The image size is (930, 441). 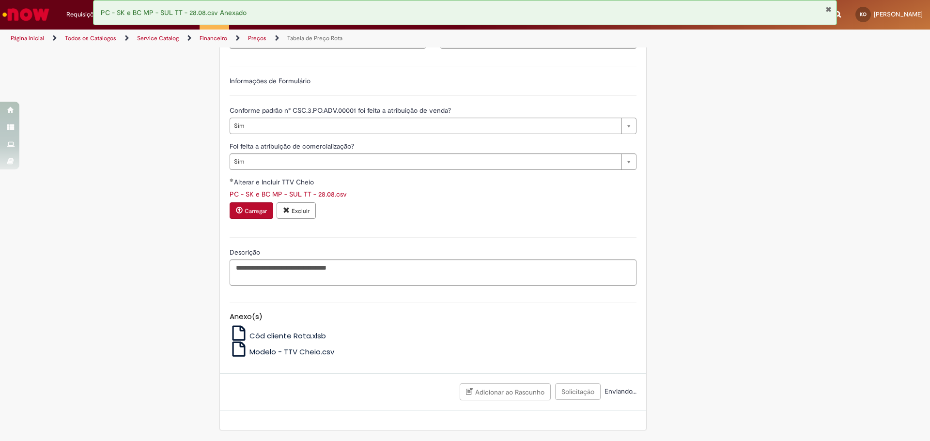 What do you see at coordinates (173, 13) in the screenshot?
I see `span: PC - SK e BC MP - SUL TT - 28.08.csv Anexado` at bounding box center [173, 13].